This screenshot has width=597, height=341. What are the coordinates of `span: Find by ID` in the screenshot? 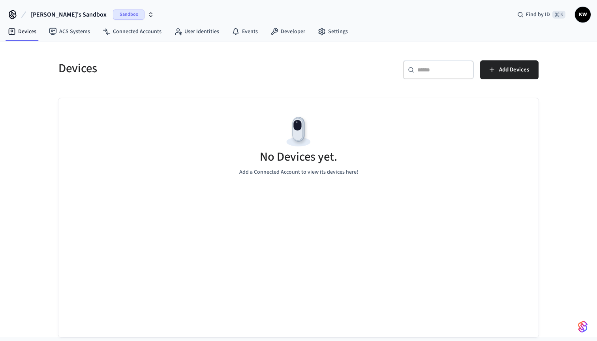 It's located at (538, 15).